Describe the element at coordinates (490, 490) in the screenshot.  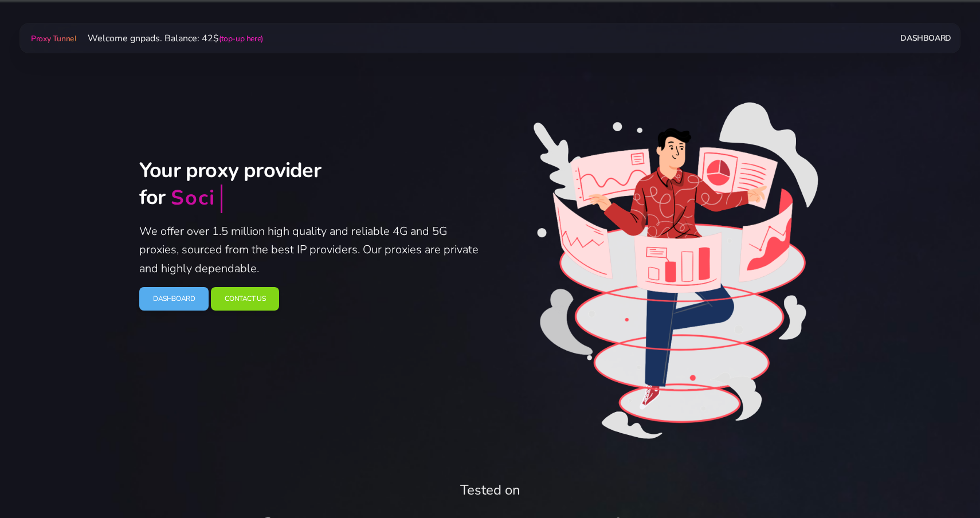
I see `div: Tested on` at that location.